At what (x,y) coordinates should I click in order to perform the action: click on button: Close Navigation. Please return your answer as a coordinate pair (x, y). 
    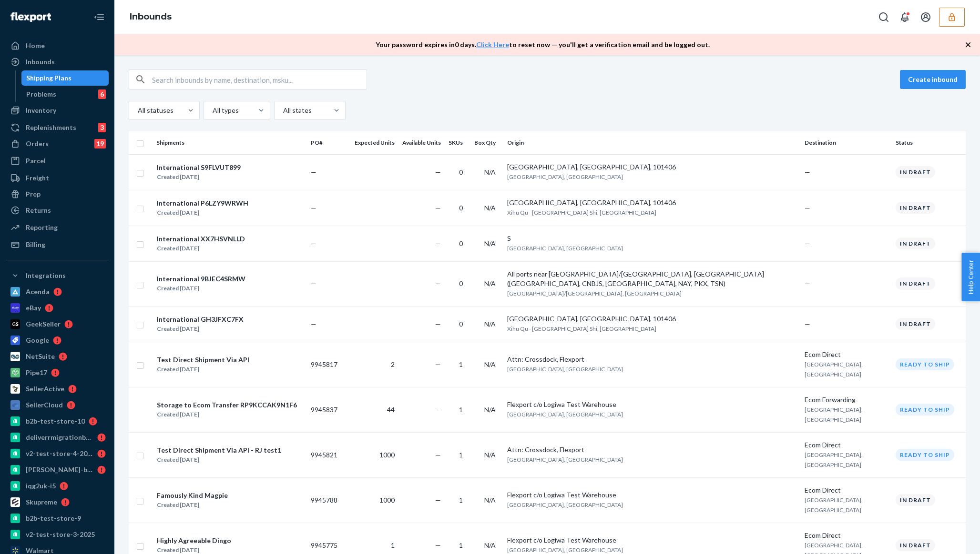
    Looking at the image, I should click on (99, 17).